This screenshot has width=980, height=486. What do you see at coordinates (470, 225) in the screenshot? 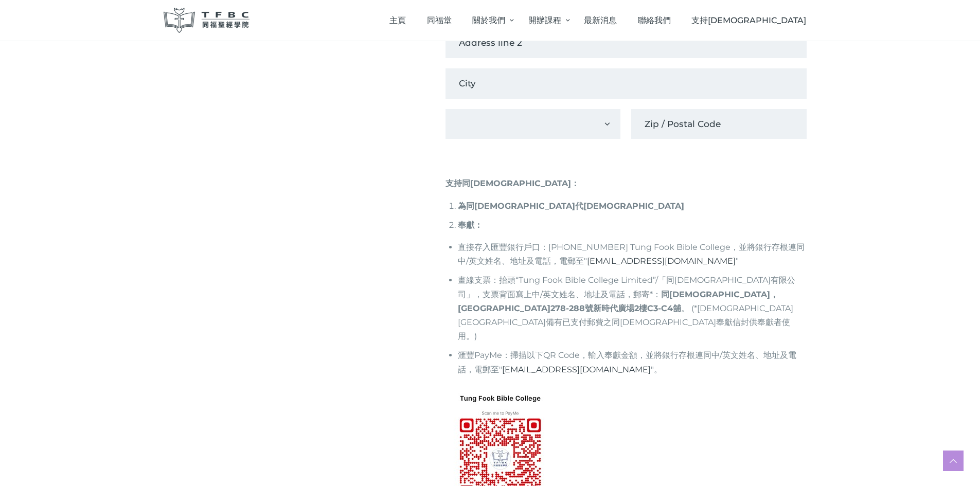
I see `strong: 奉獻：` at bounding box center [470, 225].